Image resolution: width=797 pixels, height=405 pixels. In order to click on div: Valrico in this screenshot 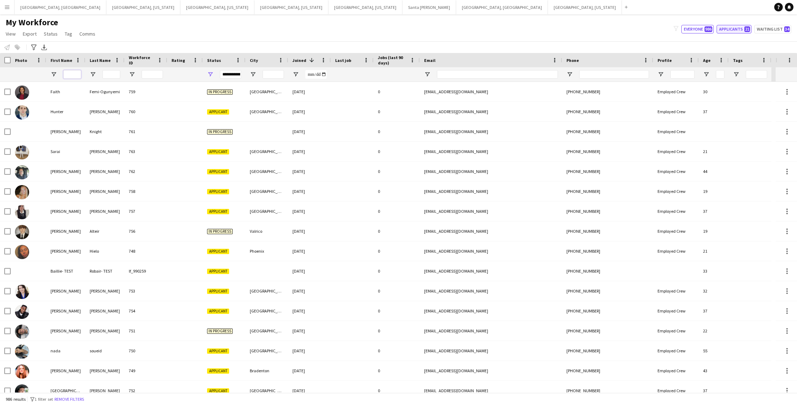, I will do `click(267, 231)`.